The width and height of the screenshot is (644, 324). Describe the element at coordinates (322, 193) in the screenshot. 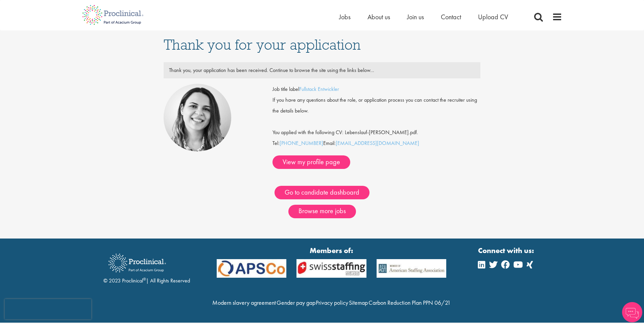

I see `a: Go to candidate dashboard` at that location.